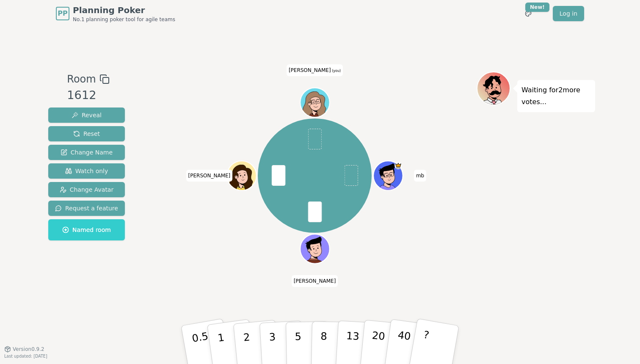 Image resolution: width=640 pixels, height=364 pixels. What do you see at coordinates (86, 230) in the screenshot?
I see `button: Named room` at bounding box center [86, 230].